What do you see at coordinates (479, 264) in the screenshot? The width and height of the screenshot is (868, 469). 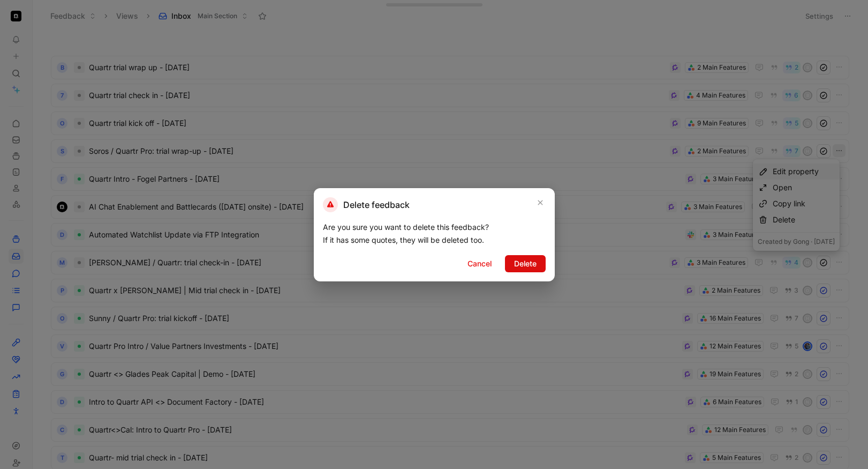 I see `button: Cancel` at bounding box center [479, 264].